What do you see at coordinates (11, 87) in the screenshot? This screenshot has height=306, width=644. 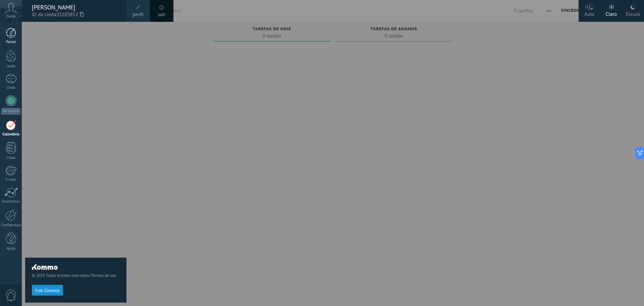 I see `div: Chats` at bounding box center [11, 87].